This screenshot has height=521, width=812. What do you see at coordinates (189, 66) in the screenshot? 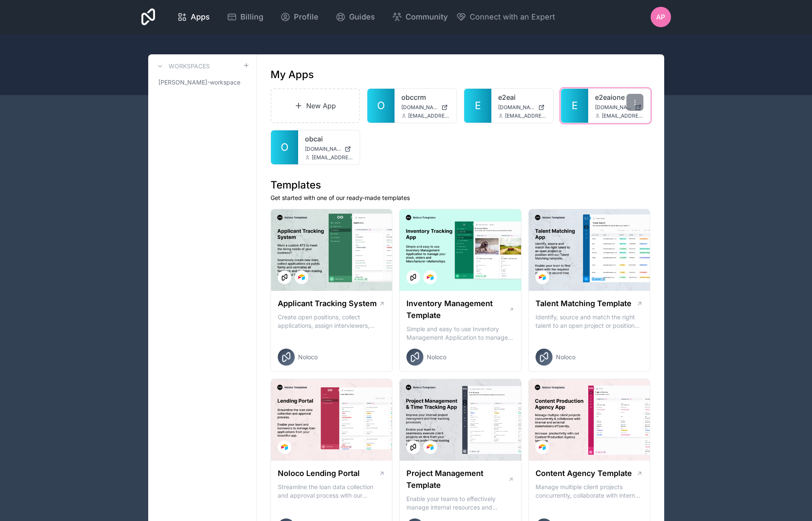
I see `h3: Workspaces` at bounding box center [189, 66].